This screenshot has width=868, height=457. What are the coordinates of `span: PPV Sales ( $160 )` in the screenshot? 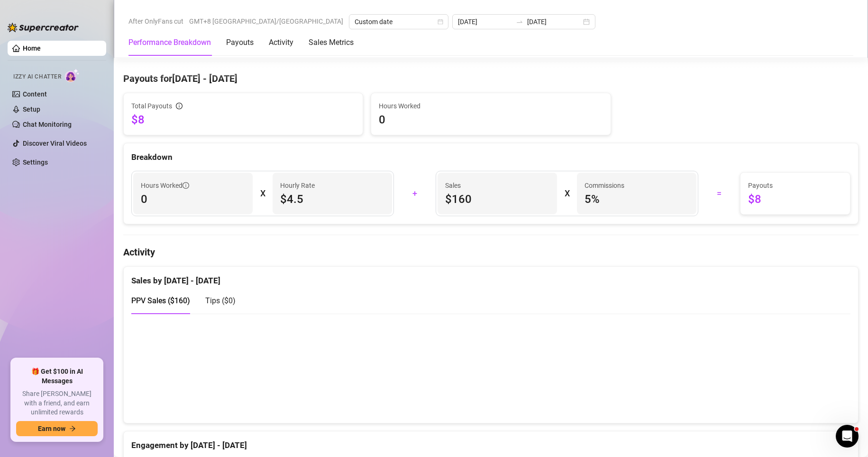 It's located at (161, 300).